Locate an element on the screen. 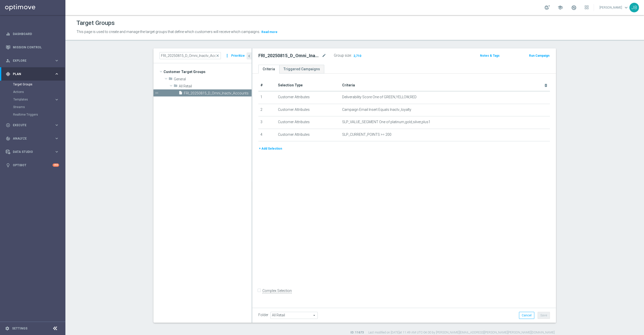 The width and height of the screenshot is (644, 335). span: SLP_CURRENT_POINTS >= 200 is located at coordinates (367, 134).